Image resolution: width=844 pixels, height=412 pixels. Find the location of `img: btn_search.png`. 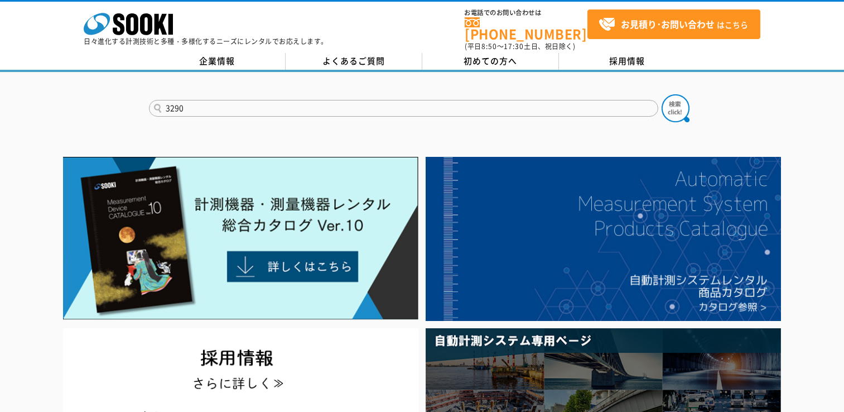

img: btn_search.png is located at coordinates (676, 108).